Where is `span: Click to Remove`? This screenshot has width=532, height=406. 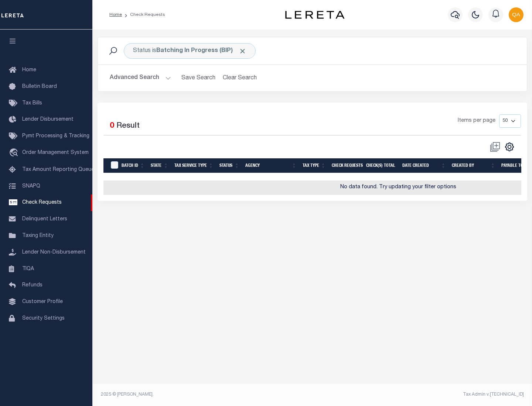 span: Click to Remove is located at coordinates (242, 51).